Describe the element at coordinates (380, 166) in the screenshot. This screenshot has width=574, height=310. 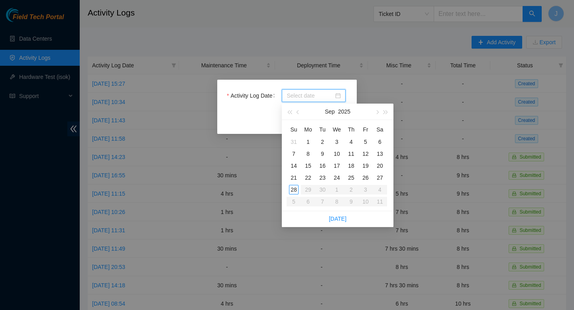
I see `td: 2025-09-20` at that location.